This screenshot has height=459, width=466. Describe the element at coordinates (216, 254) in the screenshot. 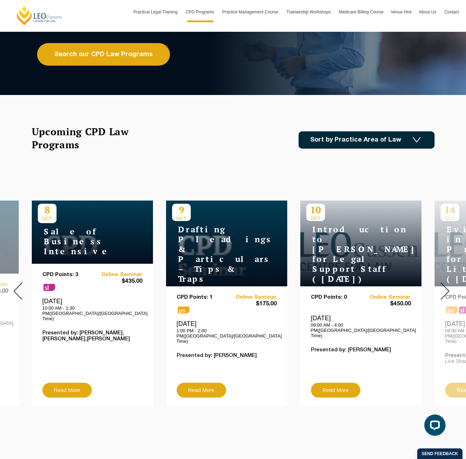

I see `h4: Drafting Pleadings & Particulars – Tips & Traps` at that location.